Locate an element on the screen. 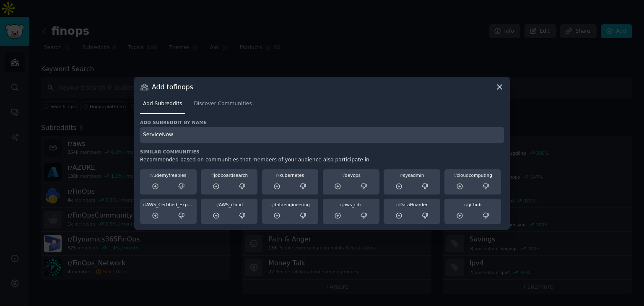 The image size is (644, 306). span: Add Subreddits is located at coordinates (162, 104).